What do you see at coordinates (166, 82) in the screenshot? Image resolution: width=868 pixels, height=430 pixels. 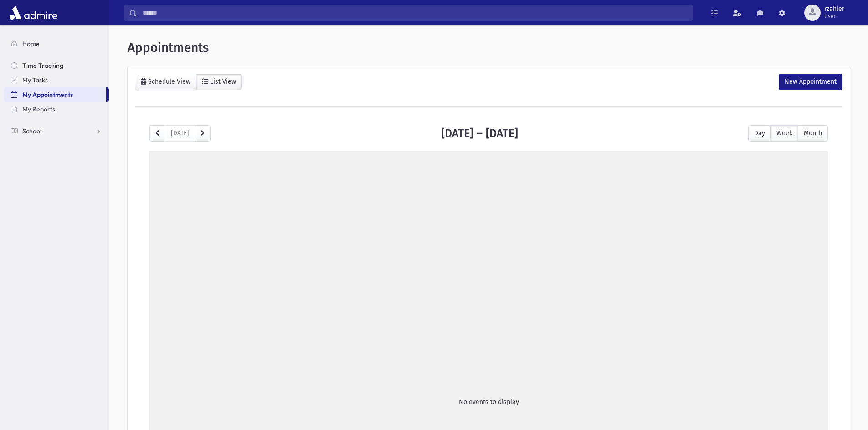 I see `a: Schedule View` at bounding box center [166, 82].